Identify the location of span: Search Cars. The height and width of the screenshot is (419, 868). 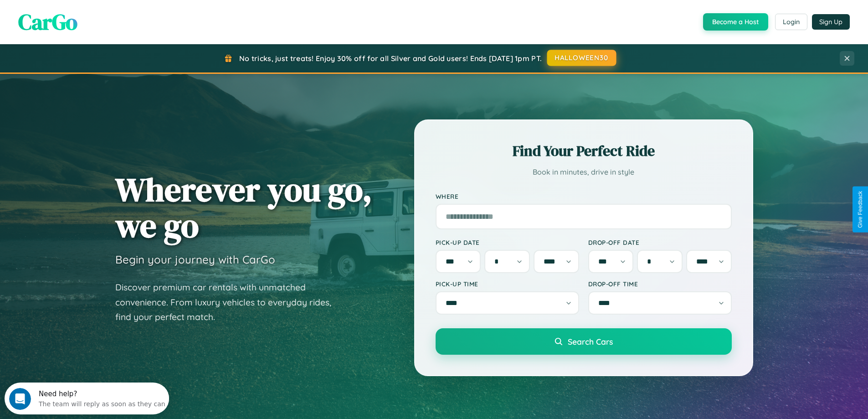
(590, 341).